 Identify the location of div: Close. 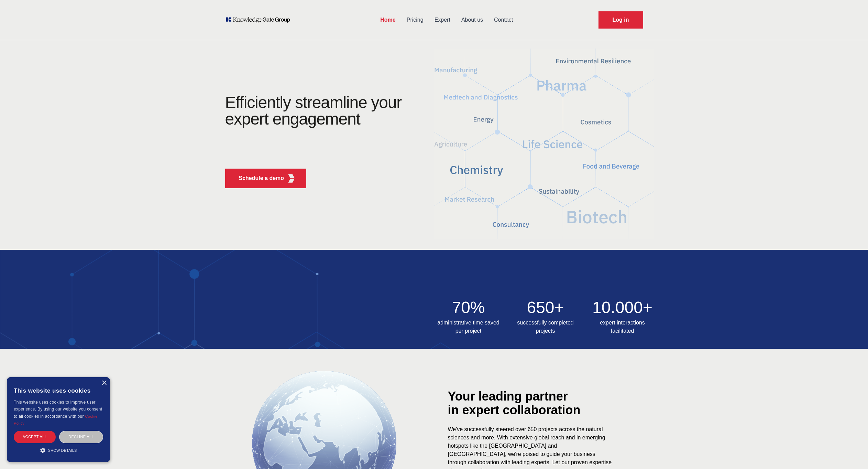
(104, 383).